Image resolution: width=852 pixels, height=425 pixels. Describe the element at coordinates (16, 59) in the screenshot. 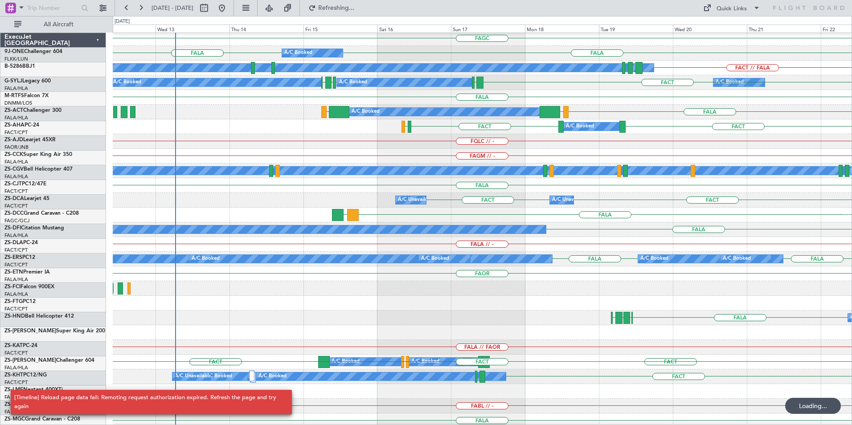

I see `a: FLKK/LUN` at that location.